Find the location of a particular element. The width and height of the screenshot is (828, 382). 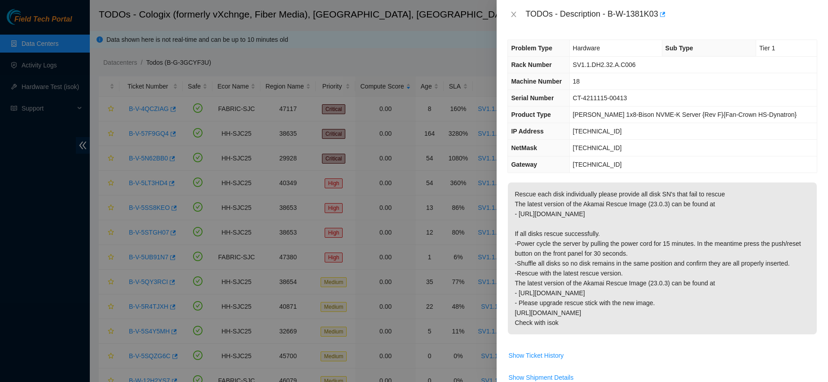

span: Hardware is located at coordinates (587, 48).